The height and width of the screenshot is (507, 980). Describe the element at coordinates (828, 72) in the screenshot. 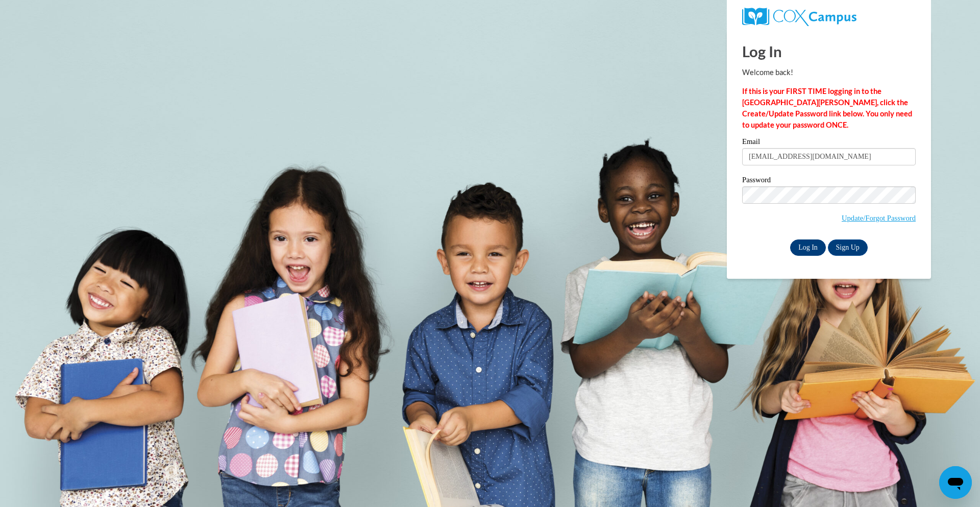

I see `p: Welcome back!` at that location.